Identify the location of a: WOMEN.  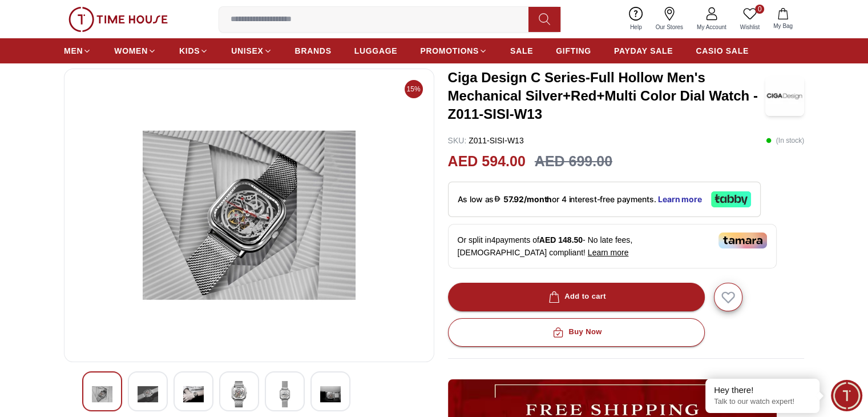
(135, 51).